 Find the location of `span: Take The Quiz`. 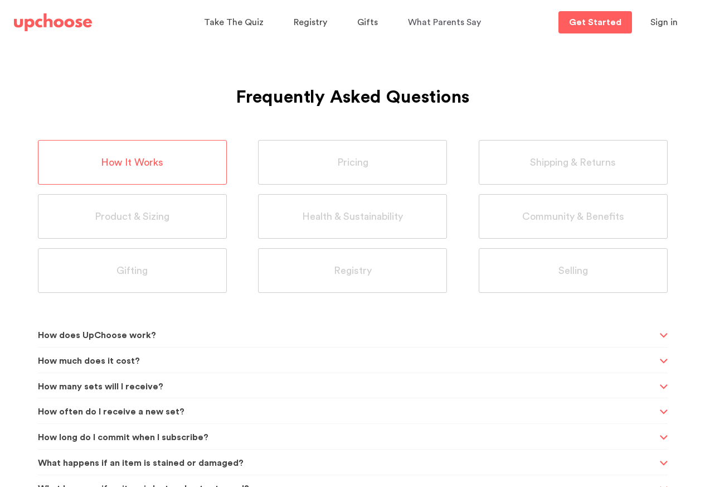

span: Take The Quiz is located at coordinates (234, 22).